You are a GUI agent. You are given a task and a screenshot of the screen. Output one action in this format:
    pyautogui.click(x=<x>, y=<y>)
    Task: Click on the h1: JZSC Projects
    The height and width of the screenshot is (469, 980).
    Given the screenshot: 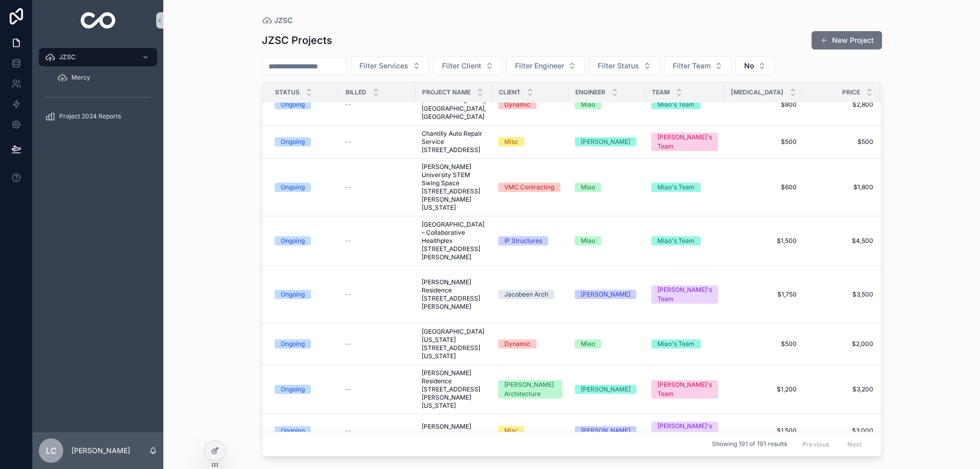 What is the action you would take?
    pyautogui.click(x=297, y=40)
    